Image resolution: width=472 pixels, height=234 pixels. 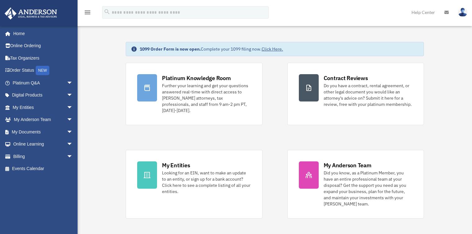 What do you see at coordinates (107, 12) in the screenshot?
I see `i: search` at bounding box center [107, 12].